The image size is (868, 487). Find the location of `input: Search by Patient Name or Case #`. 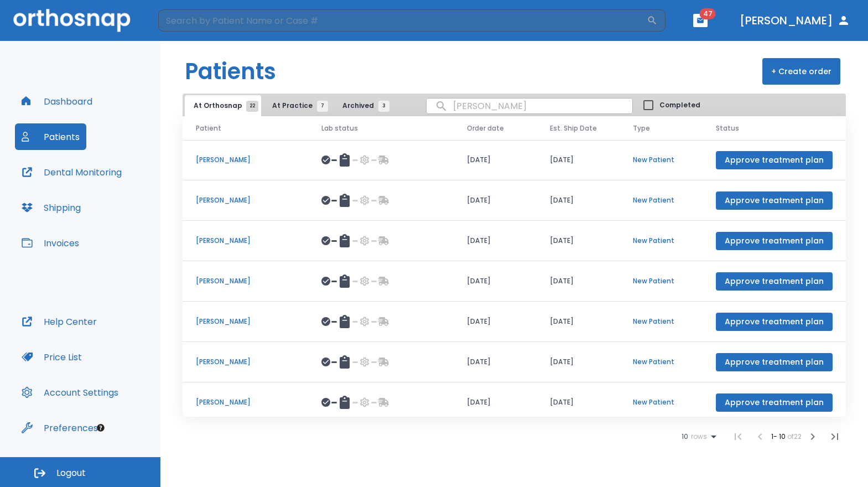

input: Search by Patient Name or Case # is located at coordinates (403, 21).